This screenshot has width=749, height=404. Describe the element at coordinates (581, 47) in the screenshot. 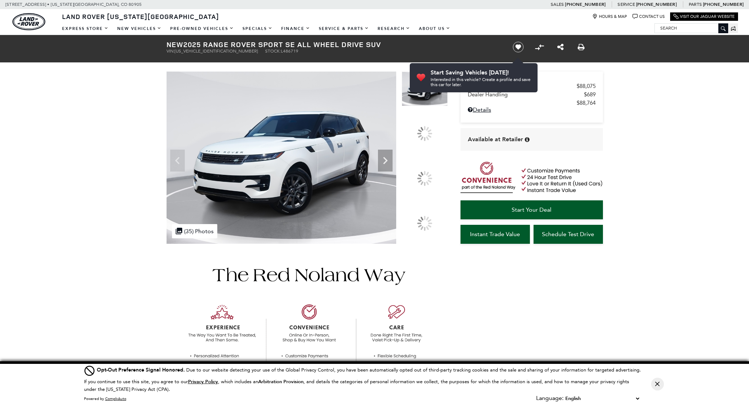

I see `a: Print this New 2025 Range Rover Sport SE All Wheel Drive SUV` at that location.